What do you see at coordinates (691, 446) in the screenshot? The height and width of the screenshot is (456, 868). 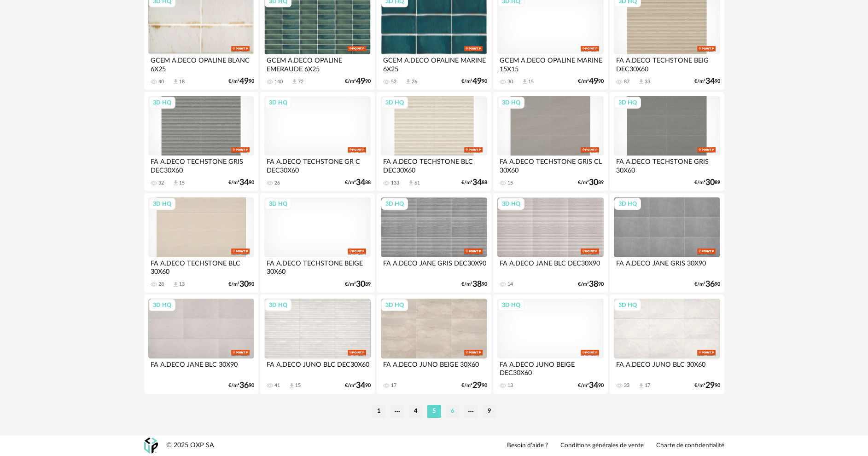 I see `a: Charte de confidentialité` at bounding box center [691, 446].